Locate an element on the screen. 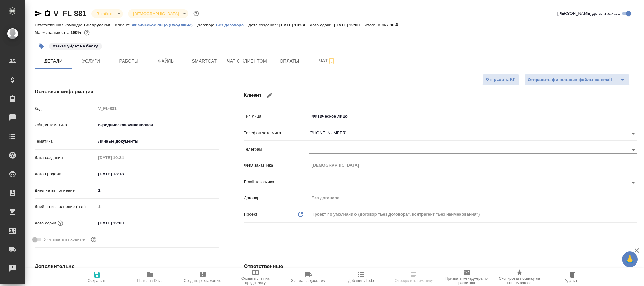 The image size is (644, 286). span: Детали is located at coordinates (54, 61).